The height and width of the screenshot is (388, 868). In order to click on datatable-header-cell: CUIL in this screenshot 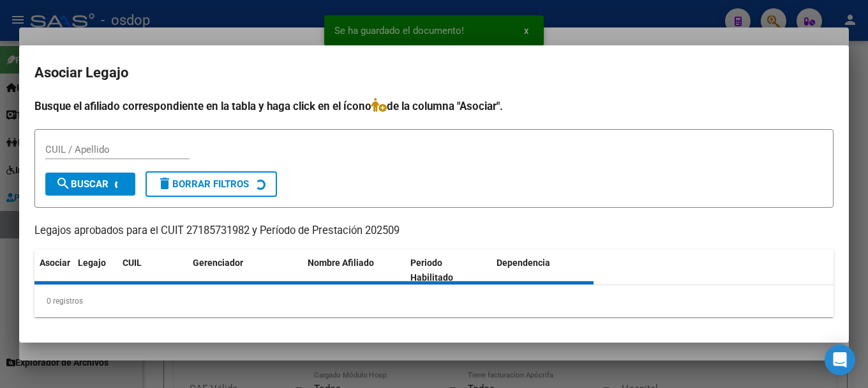, I will do `click(153, 270)`.